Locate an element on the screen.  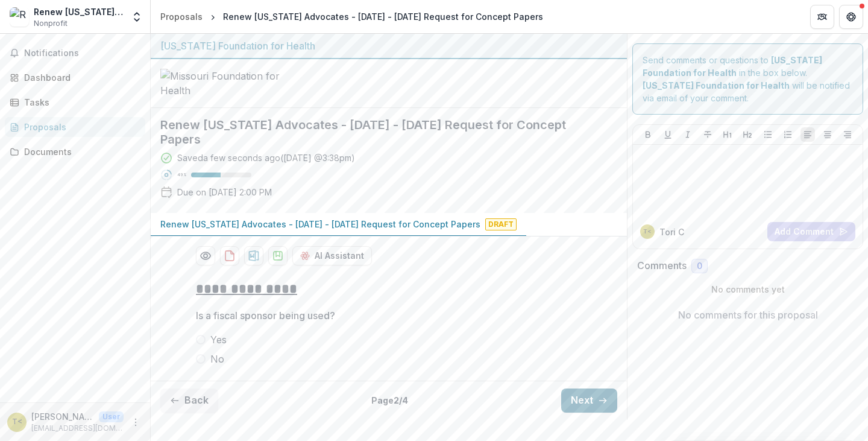
button: More is located at coordinates (136, 422).